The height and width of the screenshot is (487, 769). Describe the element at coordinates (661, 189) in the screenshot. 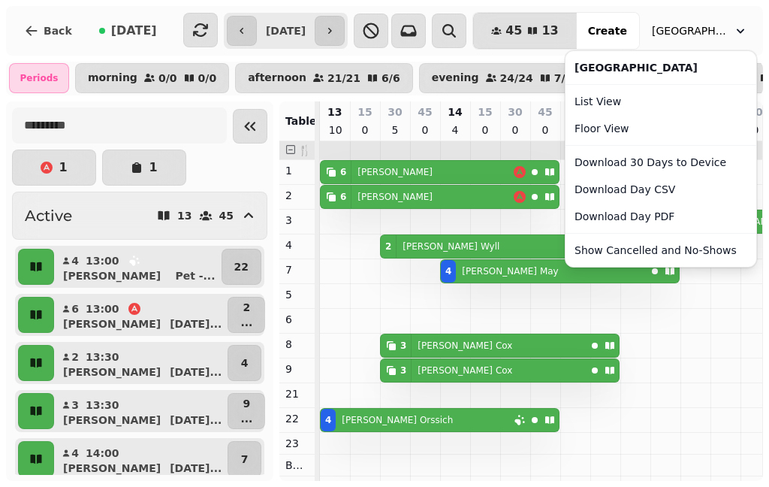

I see `button: Download Day CSV` at that location.